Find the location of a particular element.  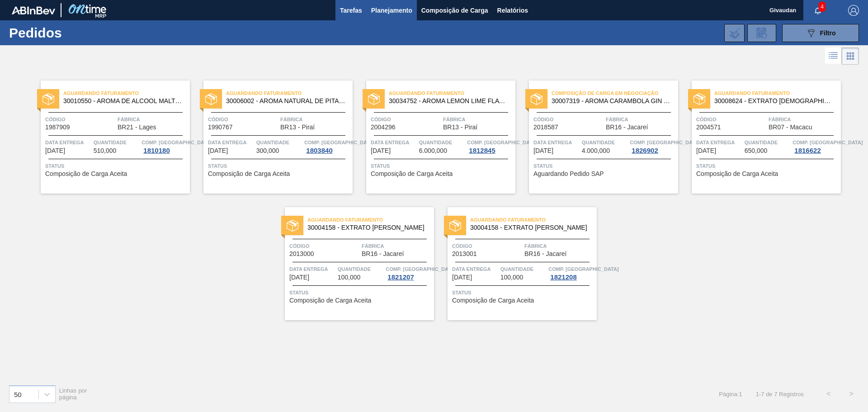

span: BR21 - Lages is located at coordinates (137, 127).